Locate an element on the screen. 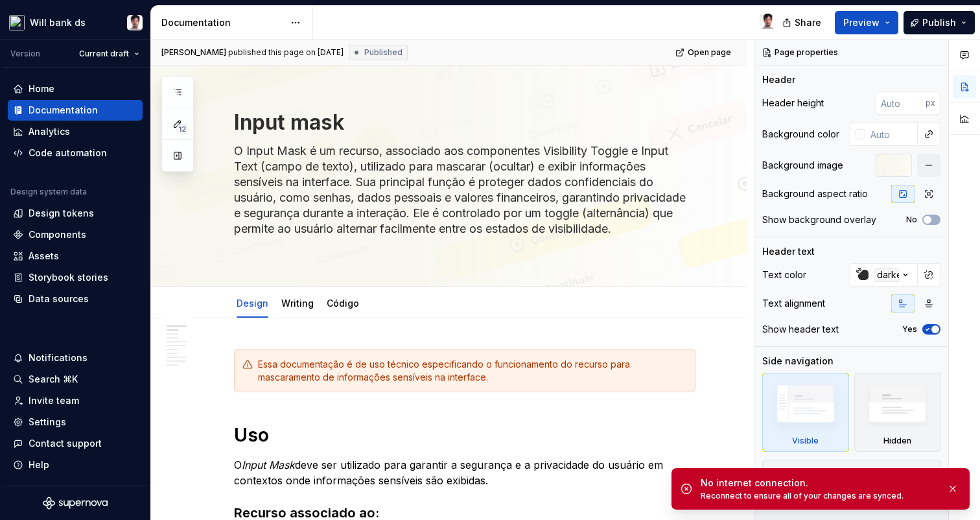 The width and height of the screenshot is (980, 520). button: Contact support is located at coordinates (75, 444).